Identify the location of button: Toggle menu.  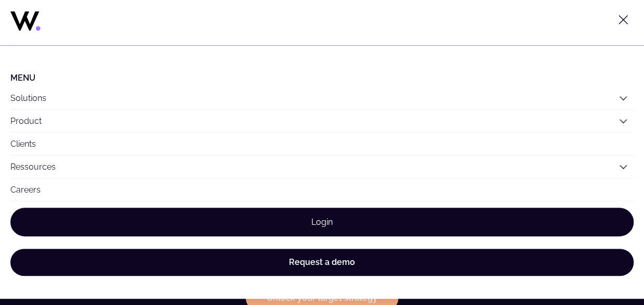
(623, 20).